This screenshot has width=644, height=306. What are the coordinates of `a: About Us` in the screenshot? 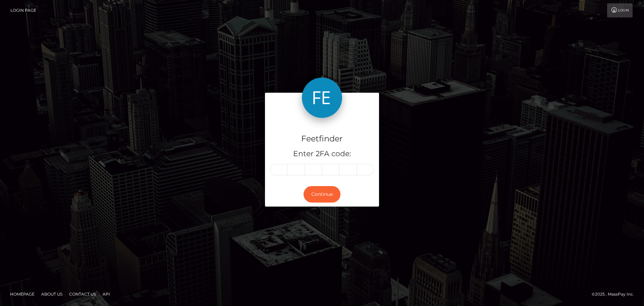 It's located at (52, 294).